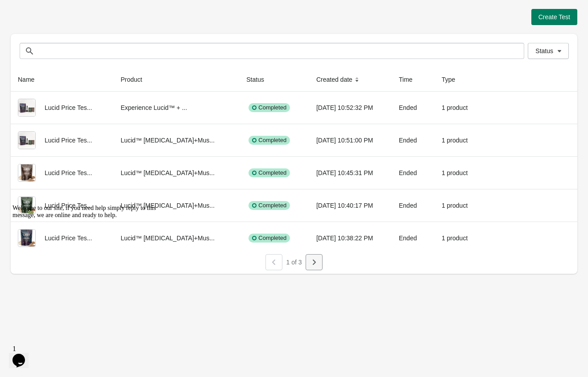 The height and width of the screenshot is (377, 588). I want to click on span: Status, so click(545, 51).